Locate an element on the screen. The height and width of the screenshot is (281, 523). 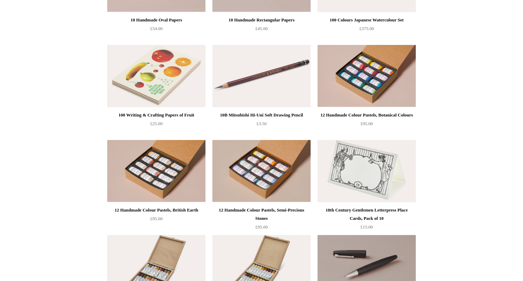
img: 10B Mitsubishi Hi-Uni Soft Drawing Pencil is located at coordinates (262, 76).